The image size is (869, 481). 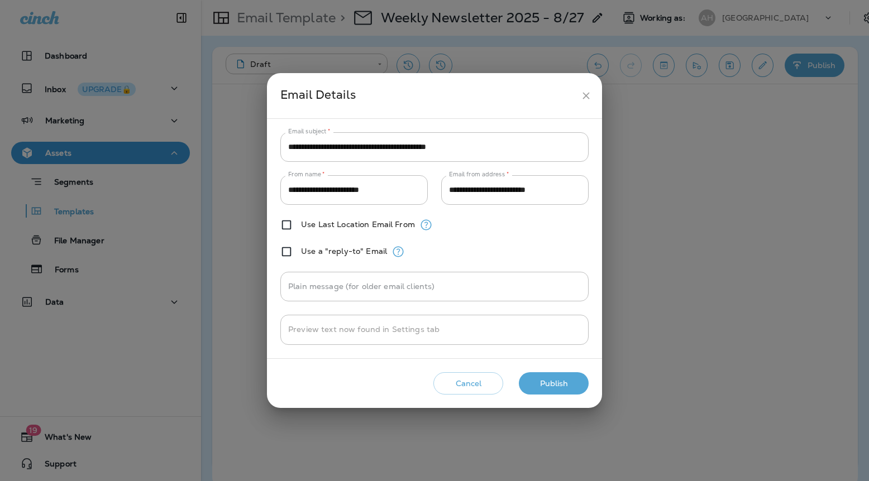 What do you see at coordinates (428, 96) in the screenshot?
I see `div: Email Details` at bounding box center [428, 96].